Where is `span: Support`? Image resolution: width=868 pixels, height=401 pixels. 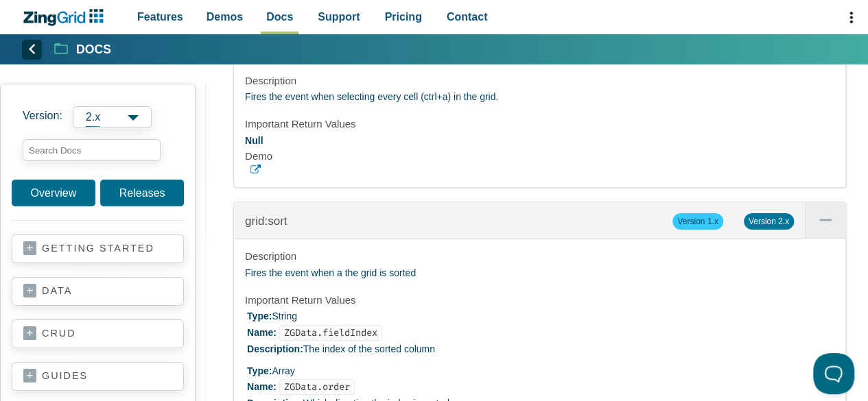
span: Support is located at coordinates (338, 16).